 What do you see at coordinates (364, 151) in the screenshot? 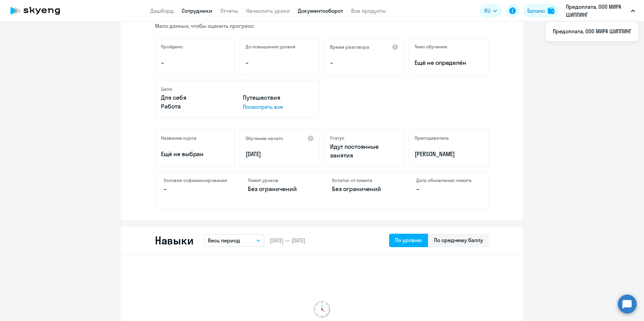
I see `p: Идут постоянные занятия` at bounding box center [364, 151].